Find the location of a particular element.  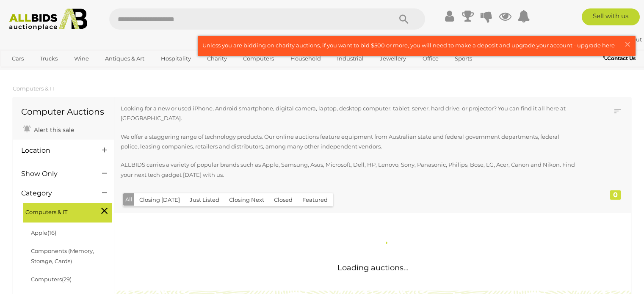

p: Looking for a new or used iPhone, Android smartphone, digital camera, laptop, desktop computer, t... is located at coordinates (349, 113).